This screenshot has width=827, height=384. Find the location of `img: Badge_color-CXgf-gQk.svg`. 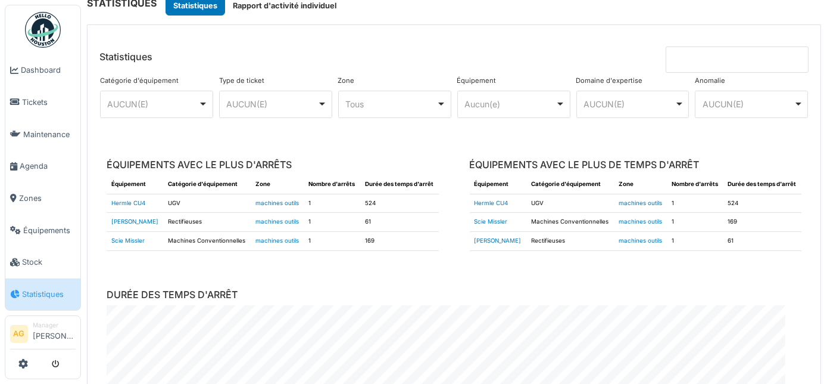

img: Badge_color-CXgf-gQk.svg is located at coordinates (43, 30).